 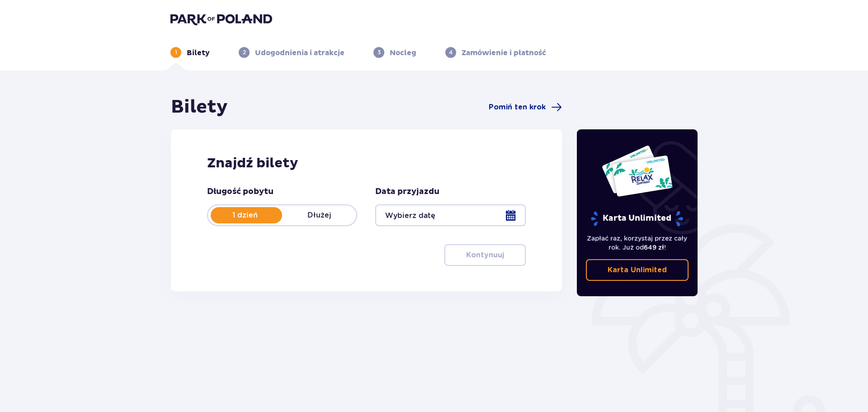 I want to click on p: Nocleg, so click(x=403, y=53).